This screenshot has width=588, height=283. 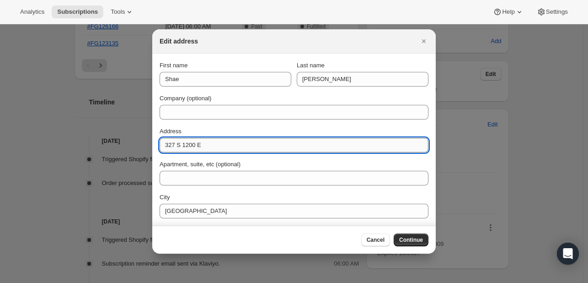 I want to click on span: Subscriptions, so click(x=77, y=12).